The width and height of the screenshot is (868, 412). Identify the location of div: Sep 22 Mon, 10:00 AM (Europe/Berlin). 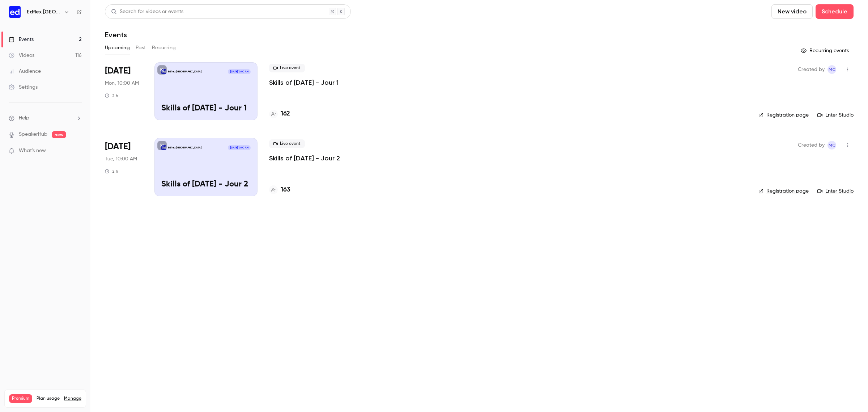
(123, 91).